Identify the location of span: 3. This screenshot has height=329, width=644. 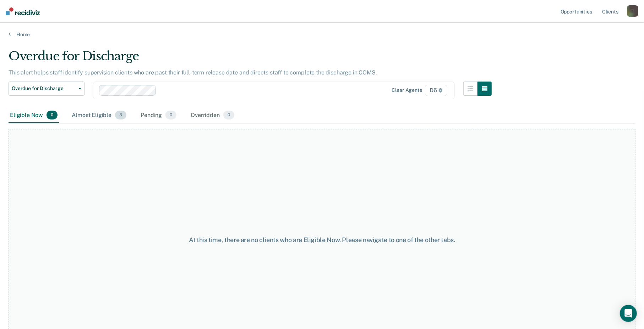
(121, 115).